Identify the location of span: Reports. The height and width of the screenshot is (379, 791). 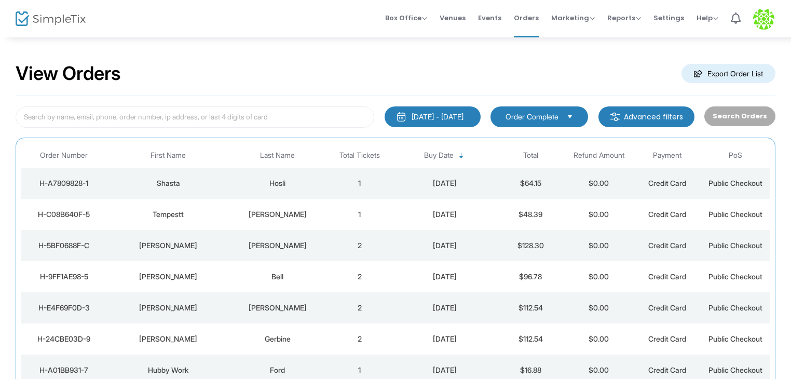
(624, 18).